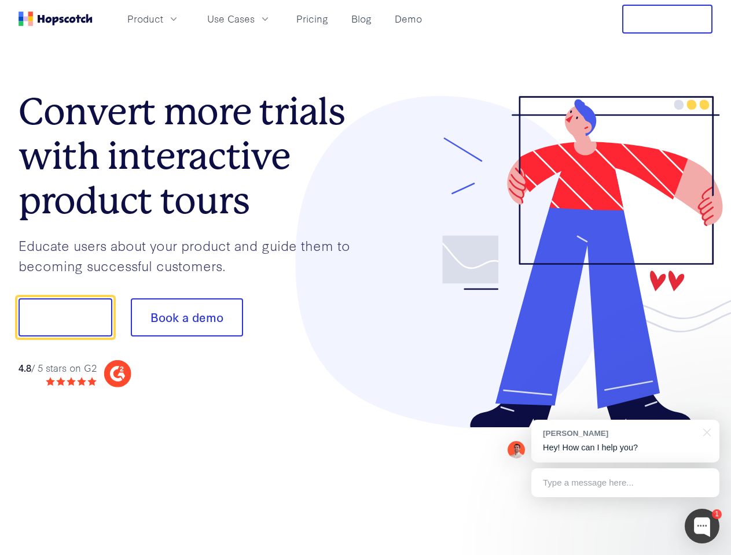 The image size is (731, 555). What do you see at coordinates (239, 19) in the screenshot?
I see `button: Use Cases` at bounding box center [239, 19].